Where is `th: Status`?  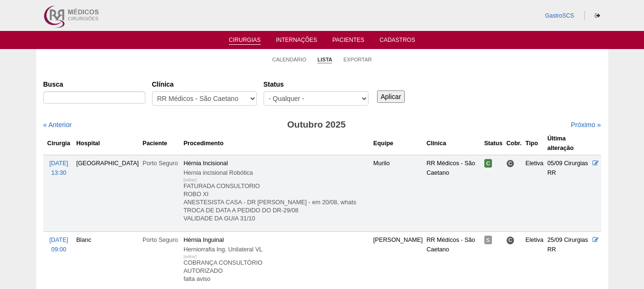
th: Status is located at coordinates (493, 143).